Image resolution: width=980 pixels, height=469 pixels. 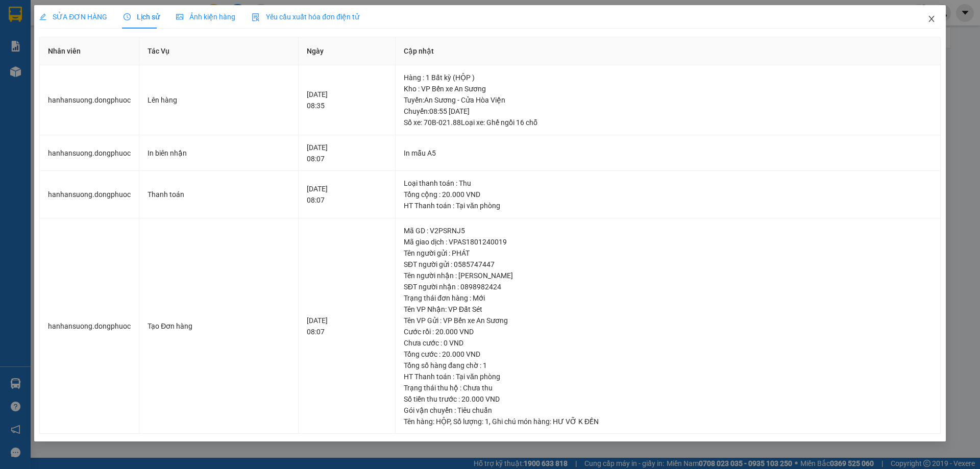 What do you see at coordinates (219, 195) in the screenshot?
I see `div: Thanh toán` at bounding box center [219, 195].